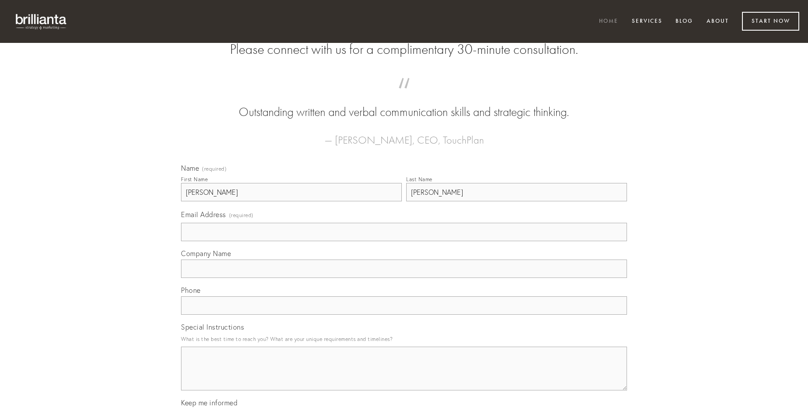  Describe the element at coordinates (404, 49) in the screenshot. I see `h2: Please connect with us for a complimentary 30-minute consultation.` at that location.